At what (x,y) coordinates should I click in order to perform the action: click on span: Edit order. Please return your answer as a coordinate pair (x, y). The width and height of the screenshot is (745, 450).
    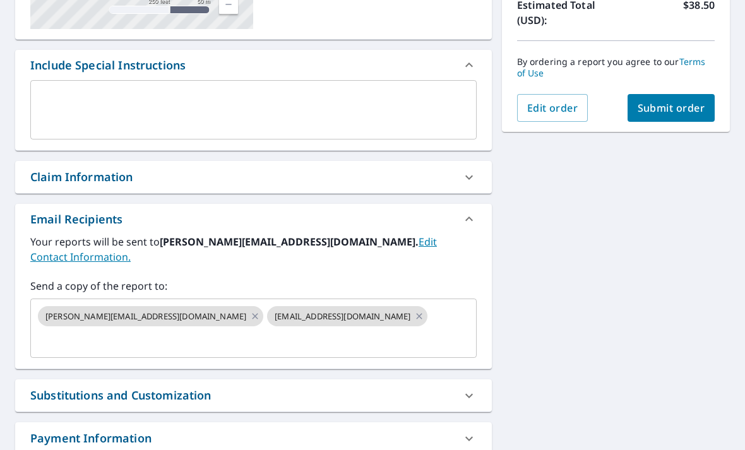
    Looking at the image, I should click on (553, 108).